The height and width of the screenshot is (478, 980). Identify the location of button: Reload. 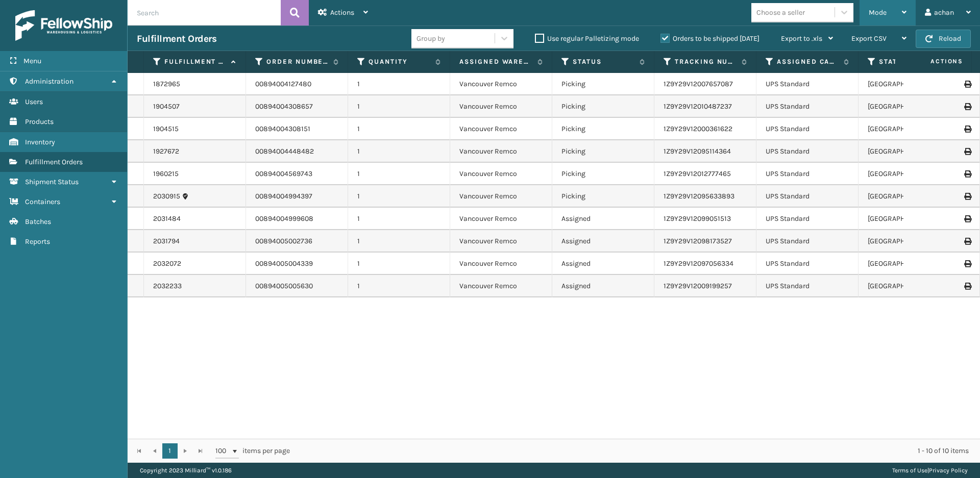
(944, 38).